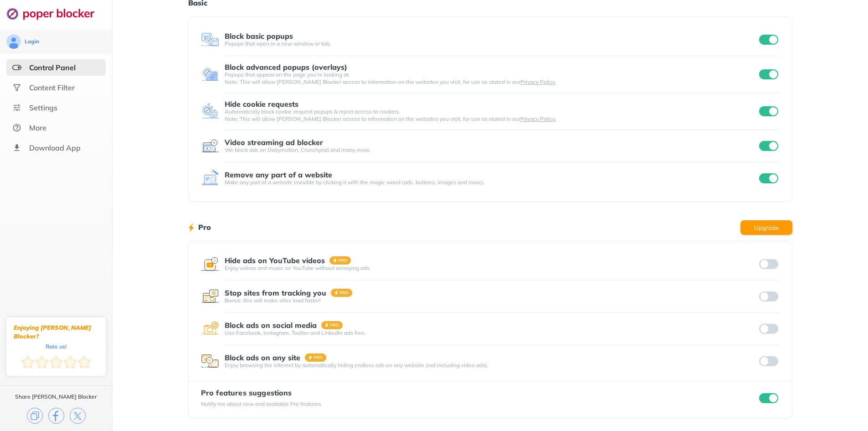  Describe the element at coordinates (491, 300) in the screenshot. I see `div: Bonus: this will make sites load faster!` at that location.